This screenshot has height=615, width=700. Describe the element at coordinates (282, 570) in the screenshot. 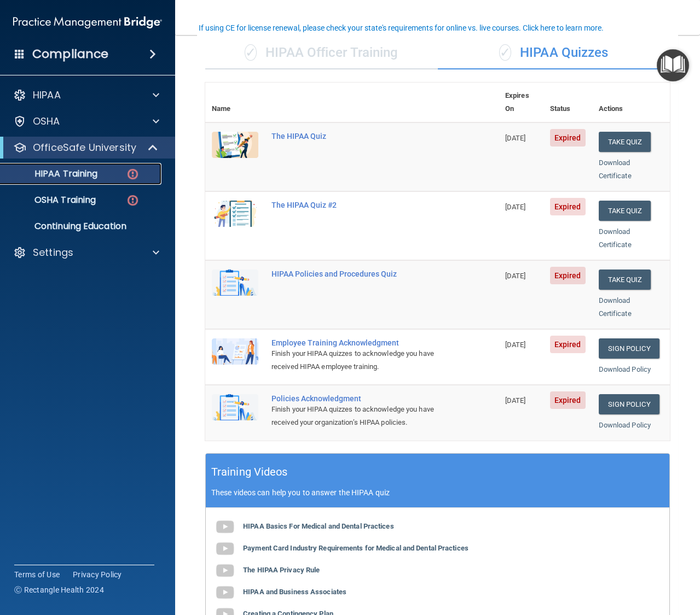

I see `b: The HIPAA Privacy Rule` at that location.